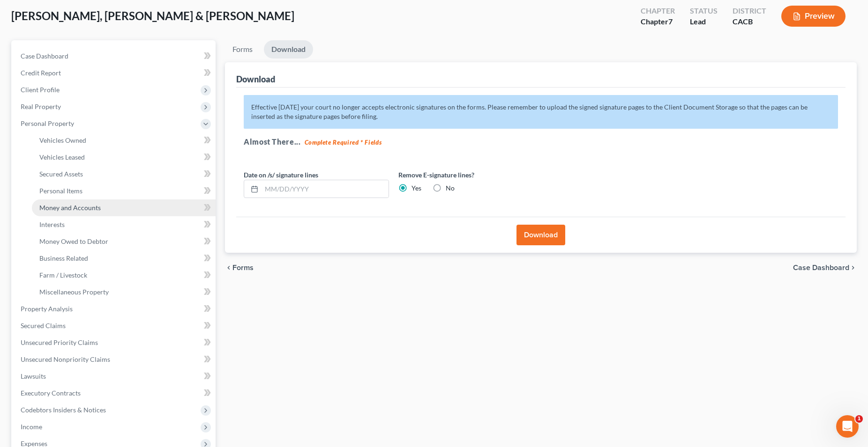 This screenshot has height=447, width=868. What do you see at coordinates (124, 258) in the screenshot?
I see `a: Business Related` at bounding box center [124, 258].